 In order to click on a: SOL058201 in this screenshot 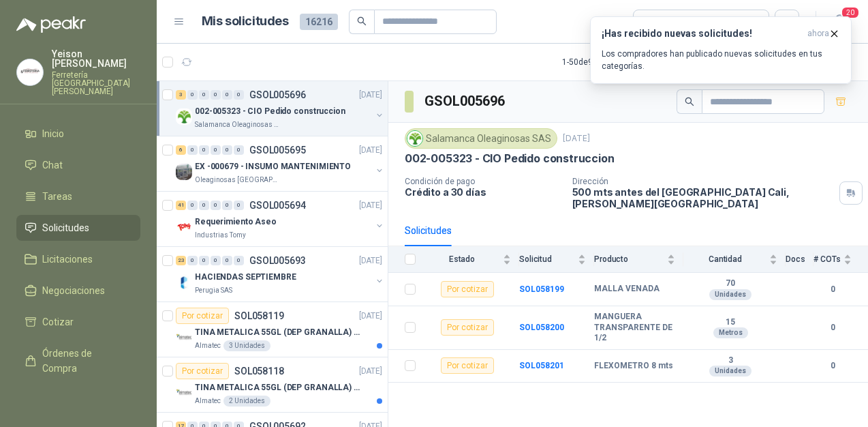, I will do `click(542, 365)`.